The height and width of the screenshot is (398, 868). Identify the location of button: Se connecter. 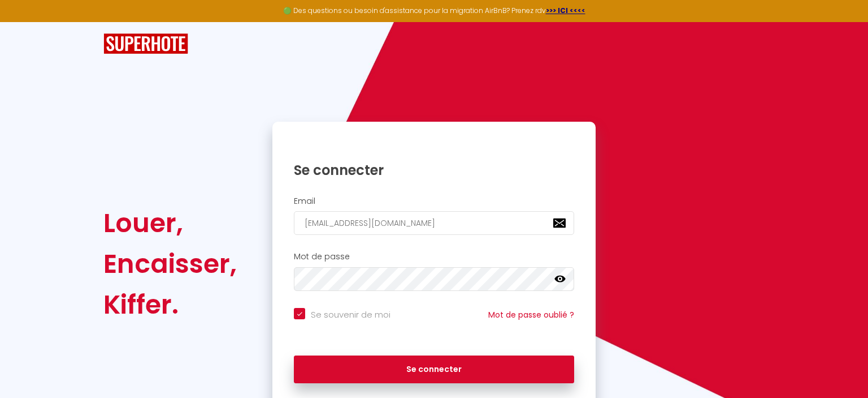
(434, 370).